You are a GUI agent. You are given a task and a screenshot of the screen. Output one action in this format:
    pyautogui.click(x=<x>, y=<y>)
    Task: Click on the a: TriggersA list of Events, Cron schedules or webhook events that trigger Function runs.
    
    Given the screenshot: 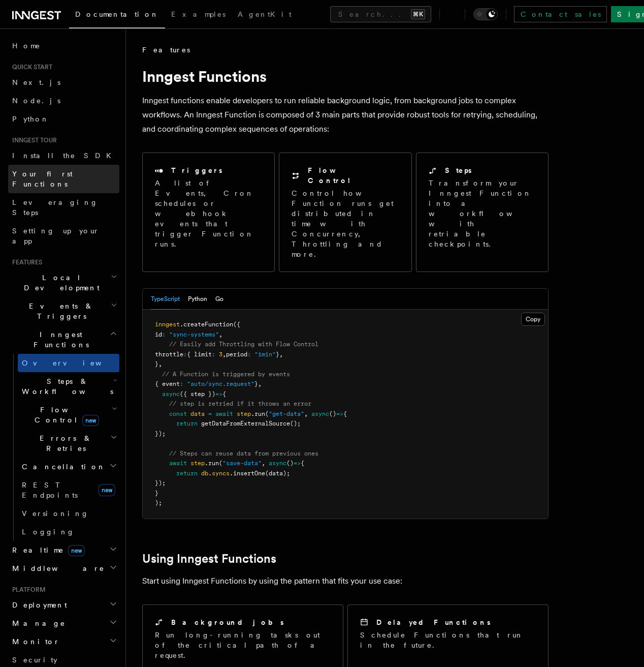 What is the action you would take?
    pyautogui.click(x=208, y=212)
    